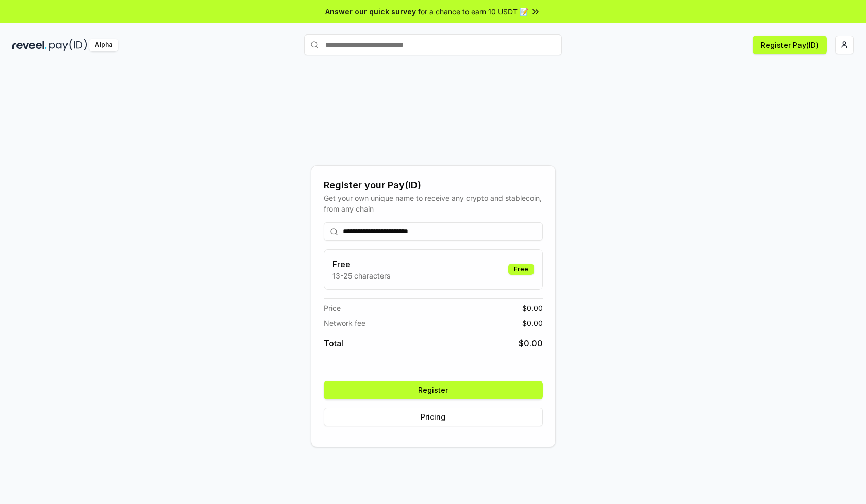 The image size is (866, 504). What do you see at coordinates (433, 186) in the screenshot?
I see `div: Register your Pay(ID)` at bounding box center [433, 186].